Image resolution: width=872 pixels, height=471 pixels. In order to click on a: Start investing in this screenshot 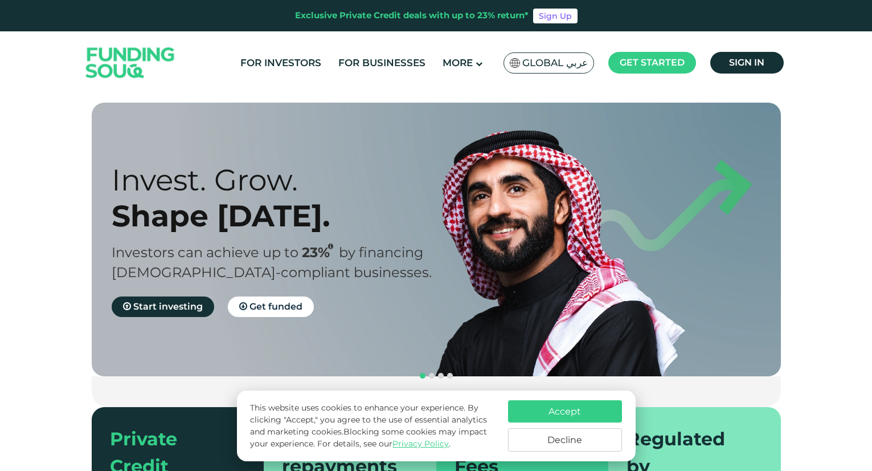, I will do `click(163, 307)`.